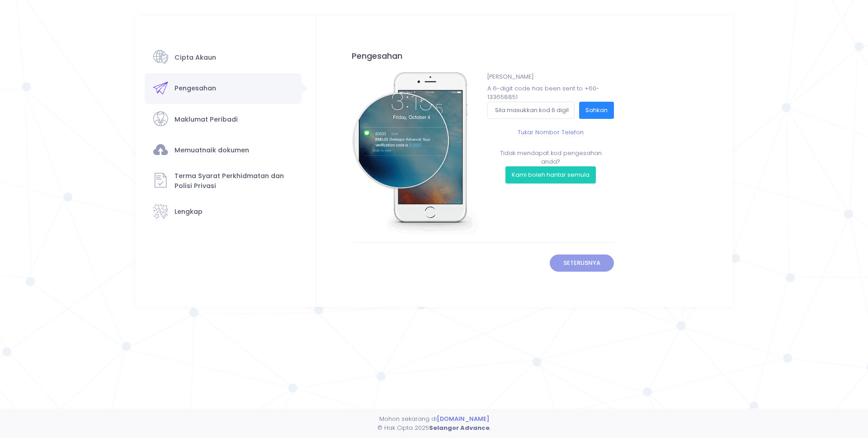  Describe the element at coordinates (551, 175) in the screenshot. I see `button: Kami boleh hantar semula` at that location.